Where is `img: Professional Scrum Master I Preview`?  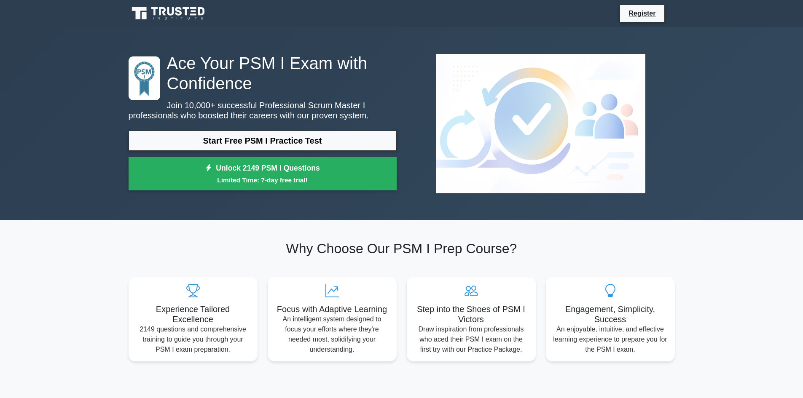
img: Professional Scrum Master I Preview is located at coordinates (540, 124).